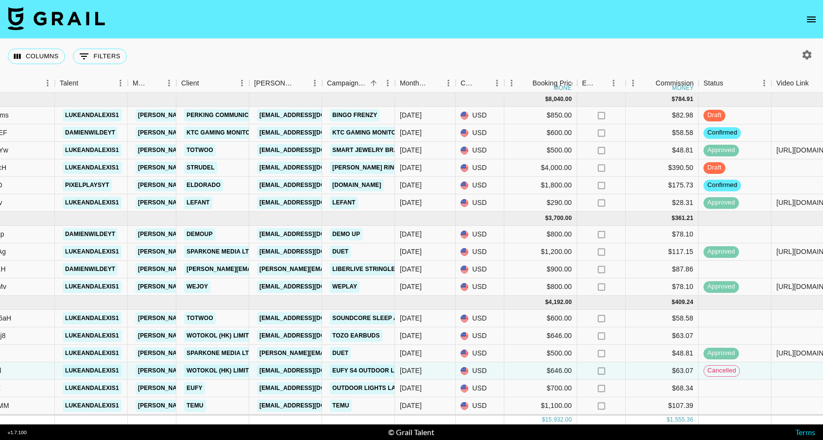 This screenshot has height=440, width=823. Describe the element at coordinates (36, 56) in the screenshot. I see `button: Select columns` at that location.